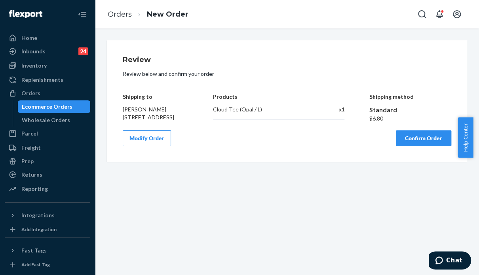 The height and width of the screenshot is (275, 479). What do you see at coordinates (47, 216) in the screenshot?
I see `button: Integrations` at bounding box center [47, 216].